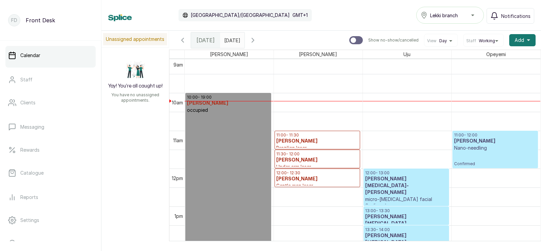 This screenshot has height=251, width=541. I want to click on a: Rewards, so click(50, 150).